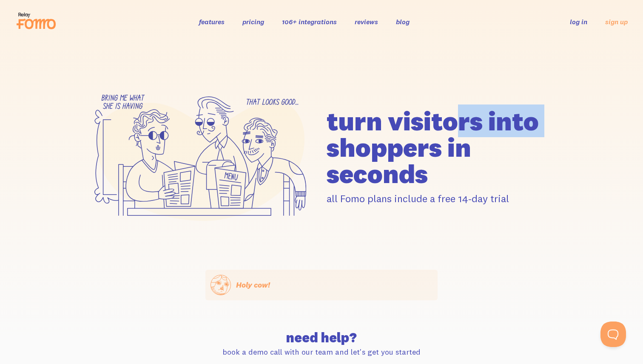 This screenshot has height=364, width=643. Describe the element at coordinates (321, 338) in the screenshot. I see `h2: need help?` at that location.